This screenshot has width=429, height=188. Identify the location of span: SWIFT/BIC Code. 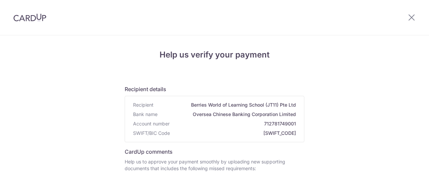
(152, 133).